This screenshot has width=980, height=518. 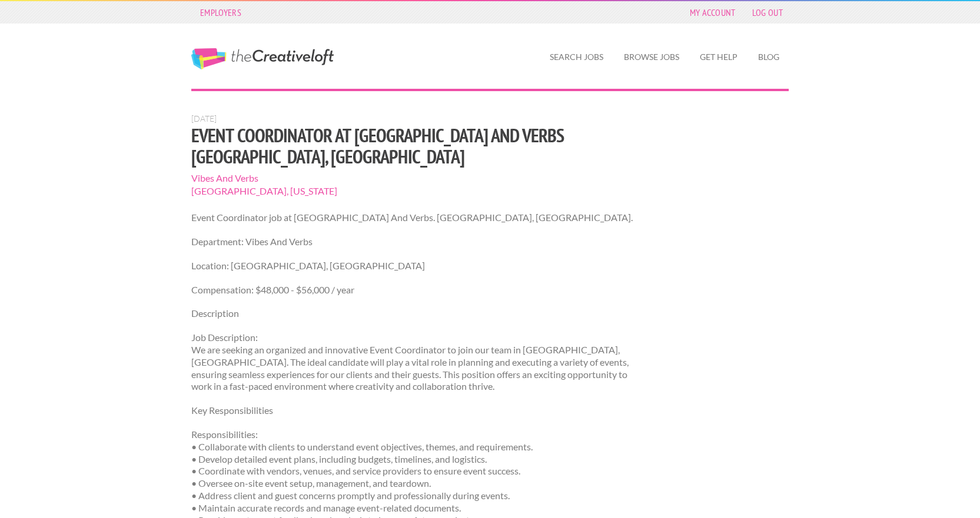 What do you see at coordinates (413, 290) in the screenshot?
I see `p: Compensation: $48,000 - $56,000 / year` at bounding box center [413, 290].